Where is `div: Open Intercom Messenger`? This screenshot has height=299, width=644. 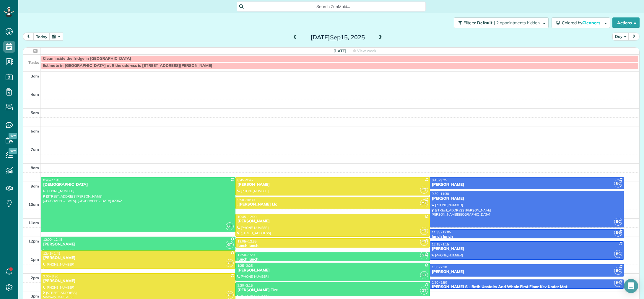
div: Open Intercom Messenger is located at coordinates (631, 286).